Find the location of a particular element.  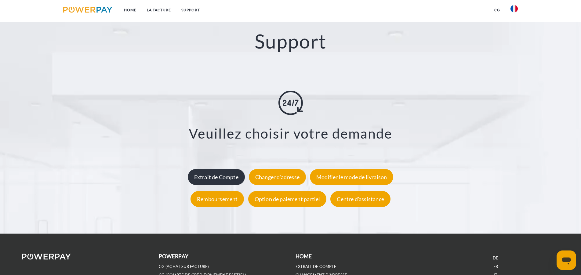

div: Changer d'adresse is located at coordinates (277, 177).